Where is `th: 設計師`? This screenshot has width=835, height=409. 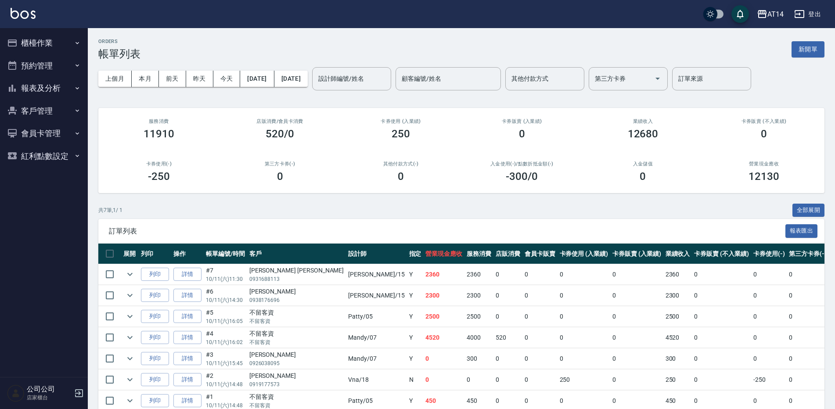
th: 設計師 is located at coordinates (376, 254).